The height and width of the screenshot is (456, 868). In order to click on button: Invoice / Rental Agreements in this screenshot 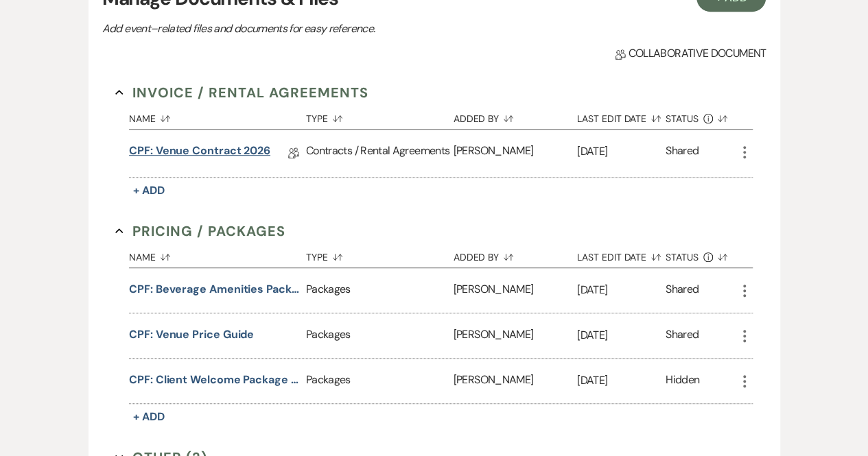, I will do `click(242, 92)`.